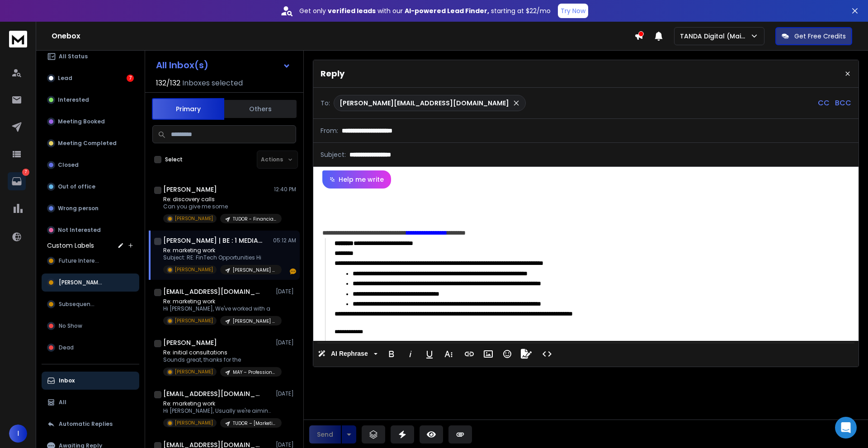  I want to click on span: I, so click(18, 433).